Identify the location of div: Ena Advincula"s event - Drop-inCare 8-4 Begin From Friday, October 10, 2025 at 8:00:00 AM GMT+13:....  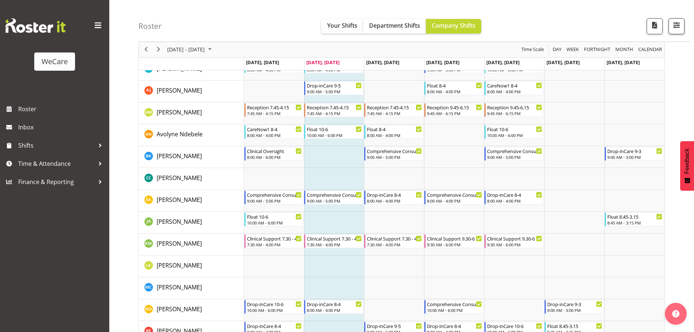
(514, 198).